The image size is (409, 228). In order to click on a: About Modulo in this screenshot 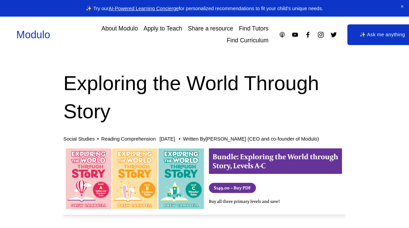, I will do `click(120, 29)`.